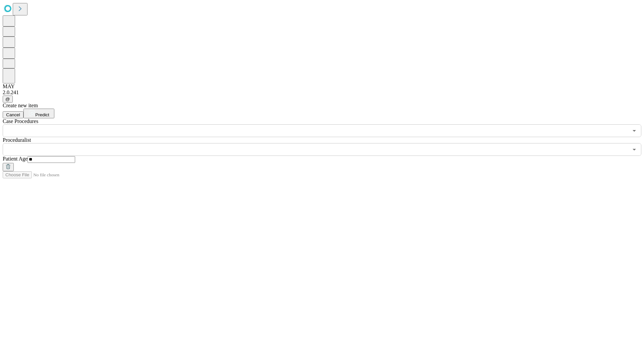 Image resolution: width=644 pixels, height=362 pixels. I want to click on span: Scheduled Procedure, so click(20, 121).